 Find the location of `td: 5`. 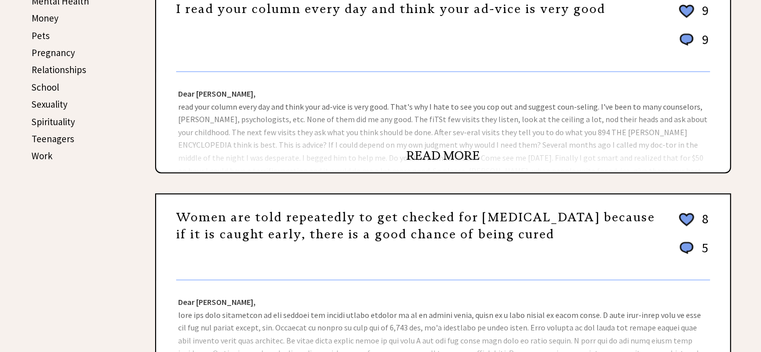

td: 5 is located at coordinates (703, 252).